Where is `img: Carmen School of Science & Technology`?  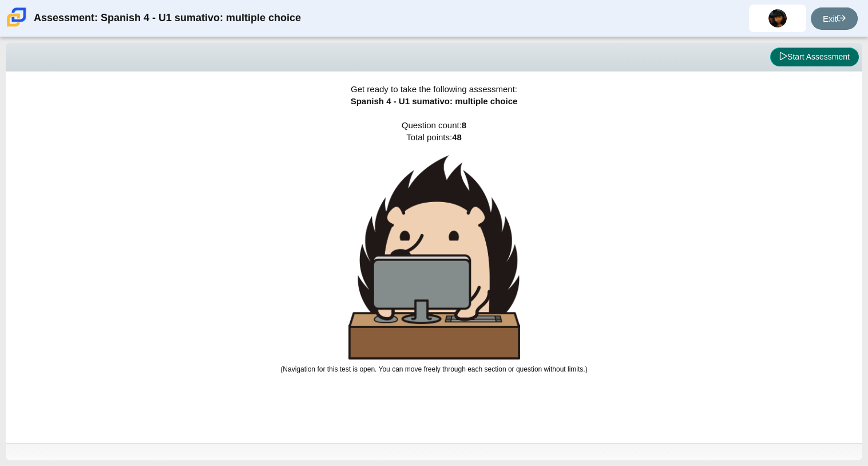 img: Carmen School of Science & Technology is located at coordinates (16, 17).